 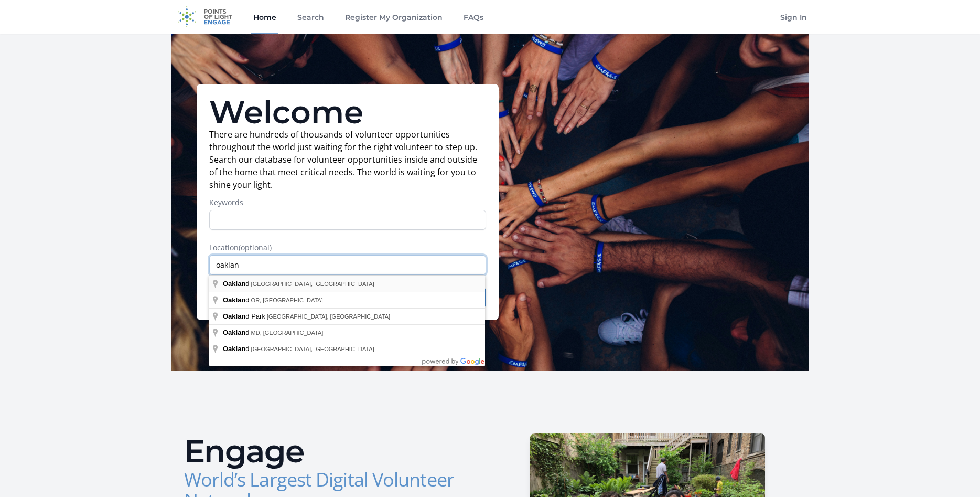 I want to click on label: Keywords, so click(x=348, y=202).